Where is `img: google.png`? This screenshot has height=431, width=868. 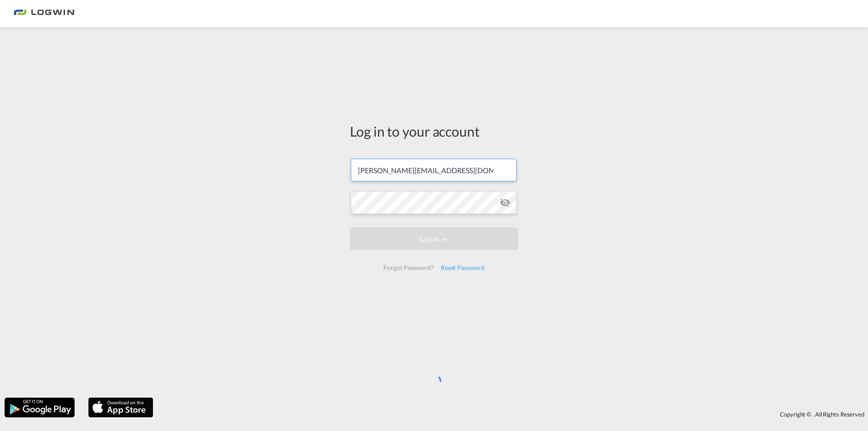
img: google.png is located at coordinates (39, 408).